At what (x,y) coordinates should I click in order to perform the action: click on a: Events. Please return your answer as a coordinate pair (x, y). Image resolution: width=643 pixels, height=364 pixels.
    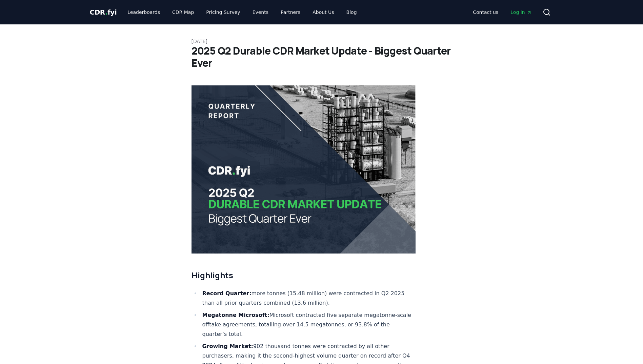
    Looking at the image, I should click on (261, 12).